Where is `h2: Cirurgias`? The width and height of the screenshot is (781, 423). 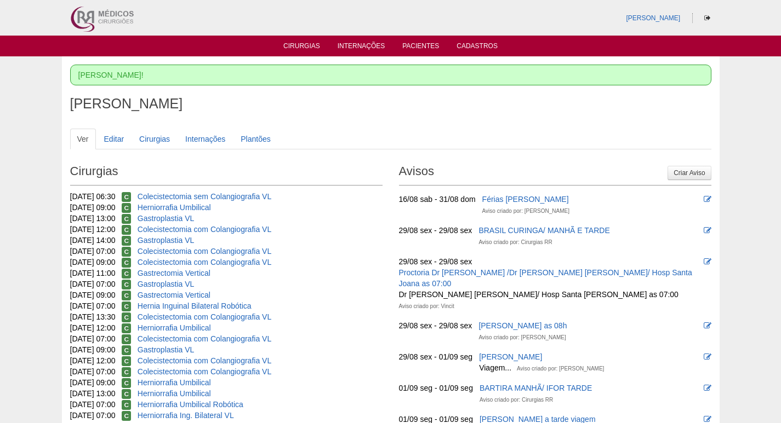 h2: Cirurgias is located at coordinates (226, 173).